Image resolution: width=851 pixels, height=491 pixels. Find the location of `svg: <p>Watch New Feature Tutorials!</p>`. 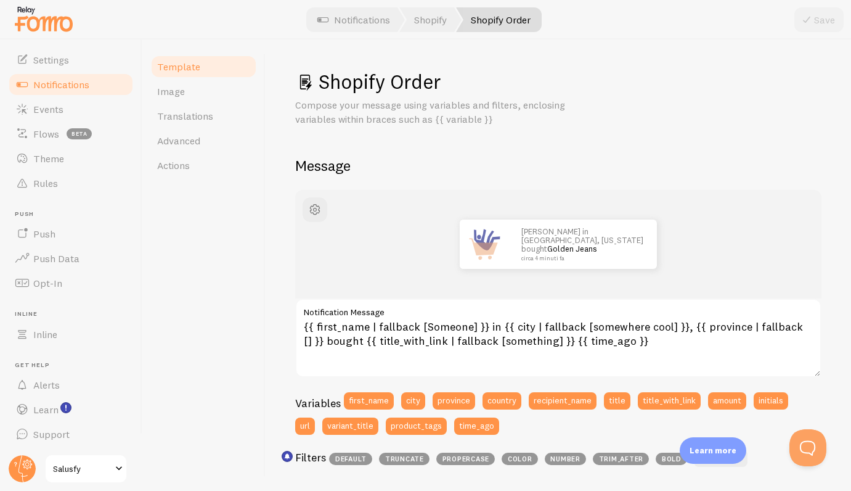

svg: <p>Watch New Feature Tutorials!</p> is located at coordinates (66, 407).